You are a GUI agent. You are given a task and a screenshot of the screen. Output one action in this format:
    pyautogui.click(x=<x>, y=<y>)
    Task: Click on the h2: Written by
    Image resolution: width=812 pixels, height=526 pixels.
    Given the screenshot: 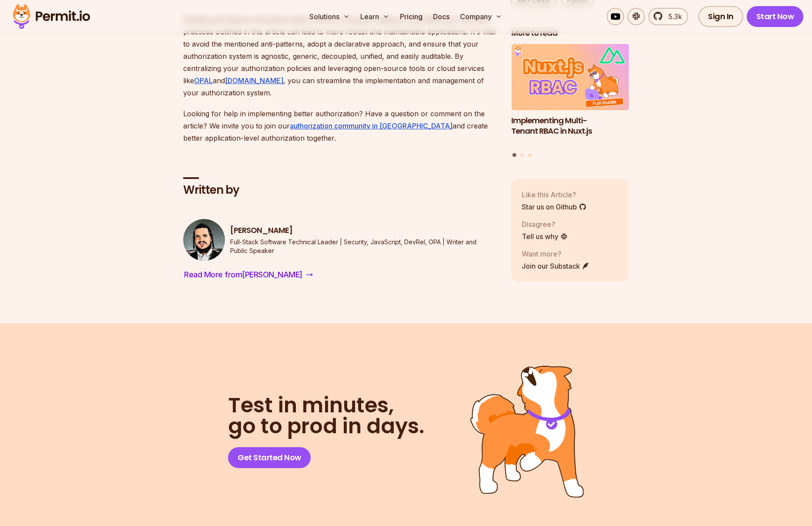 What is the action you would take?
    pyautogui.click(x=341, y=190)
    